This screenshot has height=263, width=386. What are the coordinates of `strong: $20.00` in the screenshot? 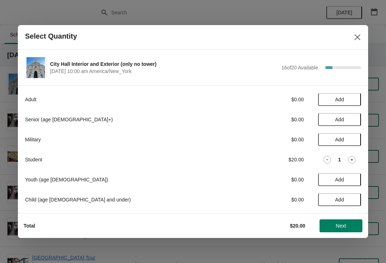 It's located at (298, 226).